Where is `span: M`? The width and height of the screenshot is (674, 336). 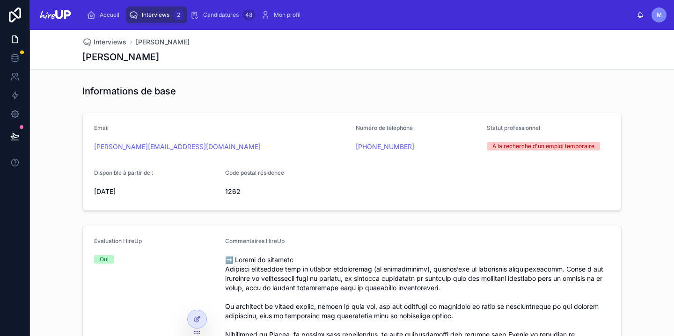 span: M is located at coordinates (659, 15).